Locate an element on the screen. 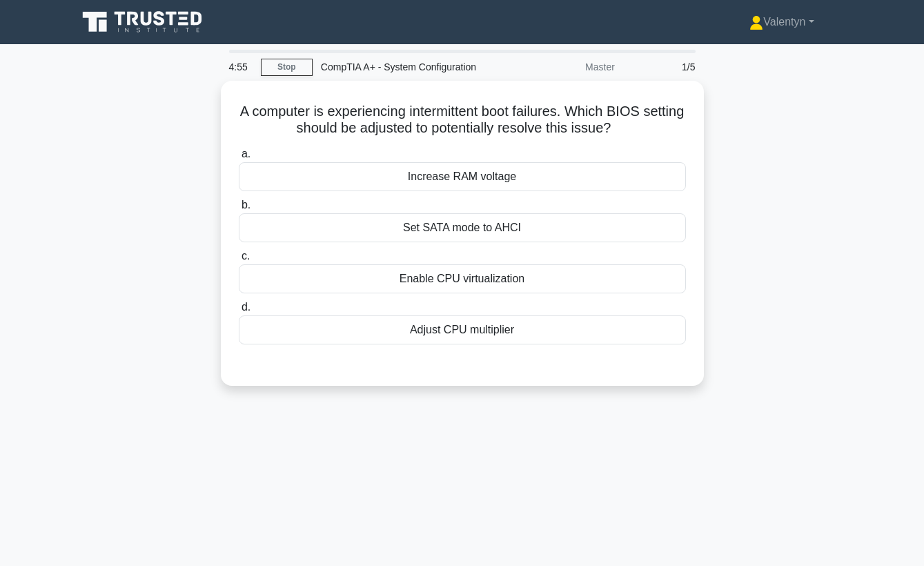  a: Valentyn is located at coordinates (781, 22).